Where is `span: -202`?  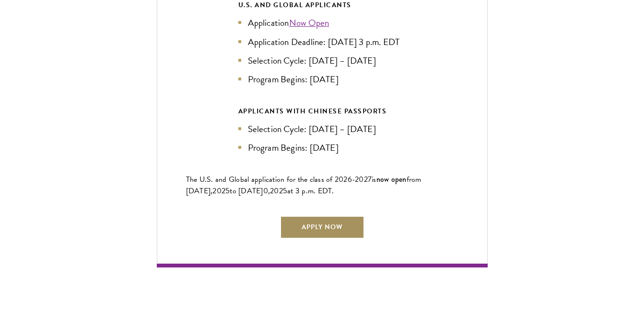 span: -202 is located at coordinates (360, 180).